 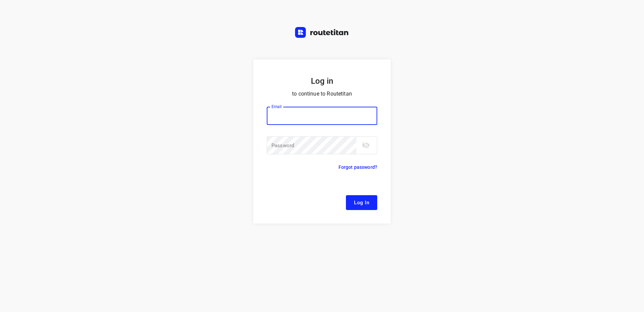 What do you see at coordinates (322, 94) in the screenshot?
I see `p: to continue to Routetitan` at bounding box center [322, 94].